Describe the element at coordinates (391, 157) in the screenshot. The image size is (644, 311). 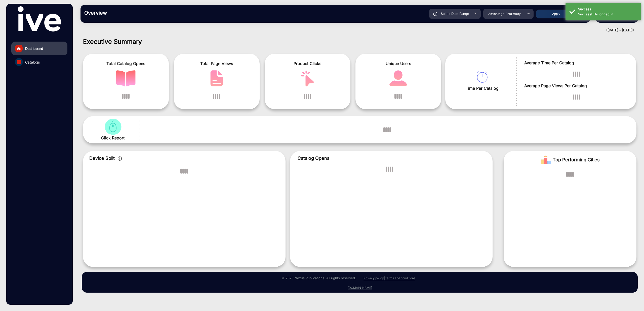
I see `p: Catalog Opens` at that location.